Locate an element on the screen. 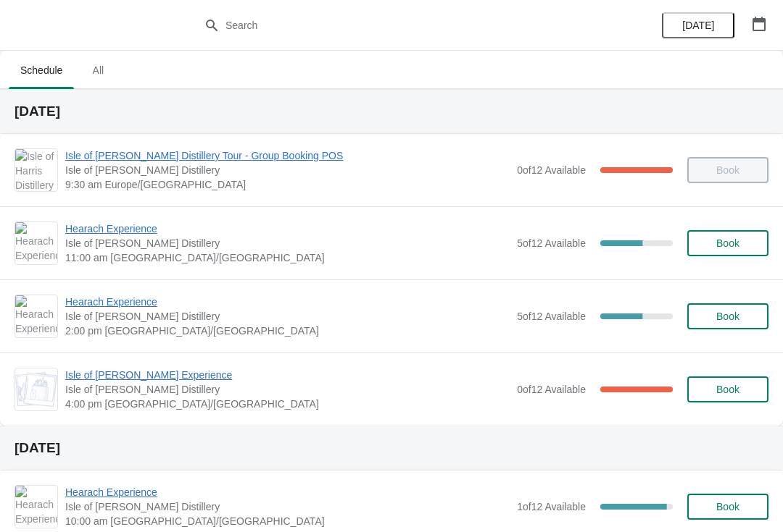  img: Hearach Experience | Isle of Harris Distillery | 2:00 pm Europe/London is located at coordinates (36, 316).